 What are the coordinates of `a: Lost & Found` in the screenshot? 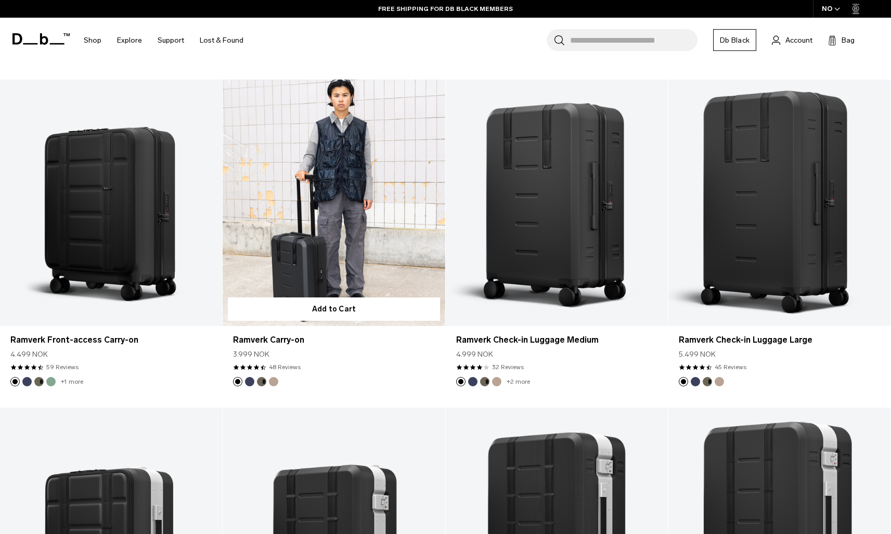 It's located at (222, 40).